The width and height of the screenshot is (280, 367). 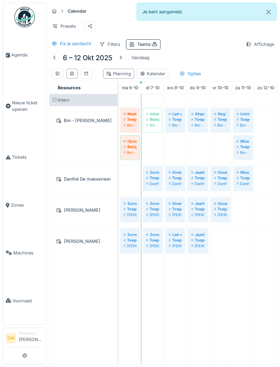 What do you see at coordinates (153, 88) in the screenshot?
I see `a: 7 oktober 2025` at bounding box center [153, 88].